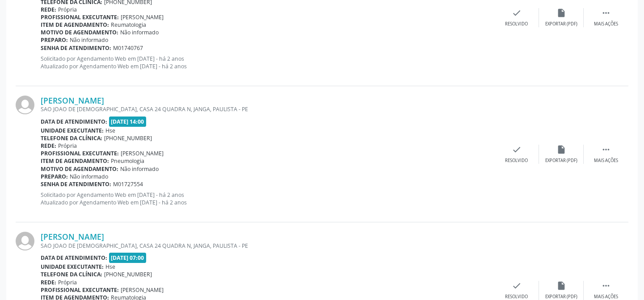 The height and width of the screenshot is (300, 644). What do you see at coordinates (128, 25) in the screenshot?
I see `span: Reumatologia` at bounding box center [128, 25].